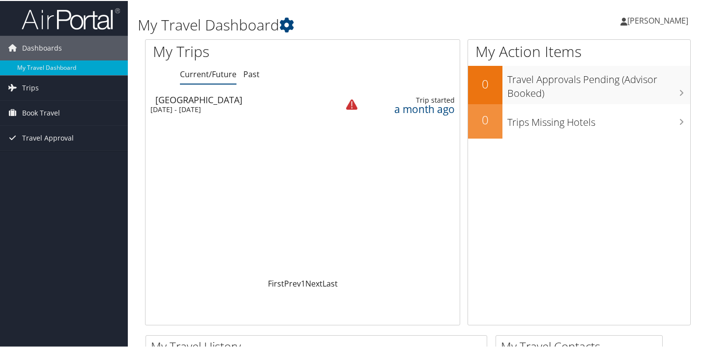  I want to click on a: 0Trips Missing Hotels, so click(579, 120).